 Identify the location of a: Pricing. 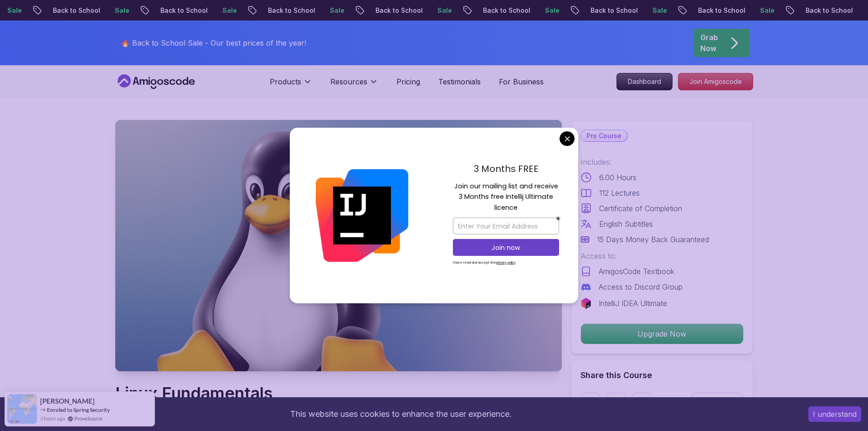
(408, 82).